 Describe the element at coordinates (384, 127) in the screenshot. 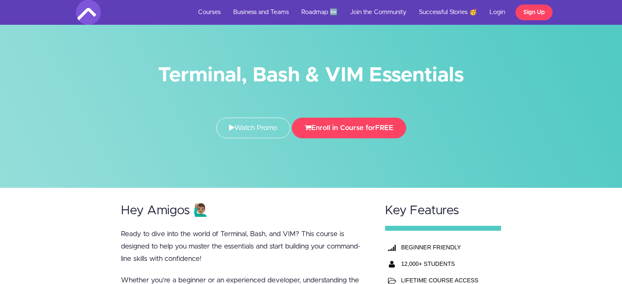

I see `span: FREE` at that location.